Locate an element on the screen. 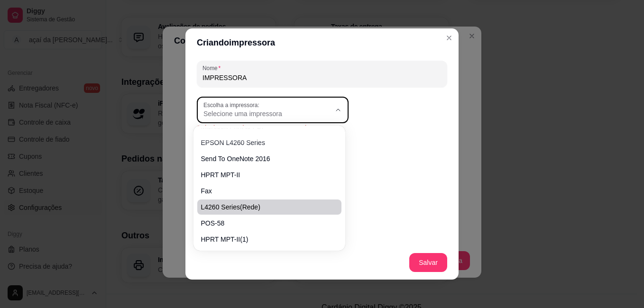  label: Escolha a impressora: is located at coordinates (233, 105).